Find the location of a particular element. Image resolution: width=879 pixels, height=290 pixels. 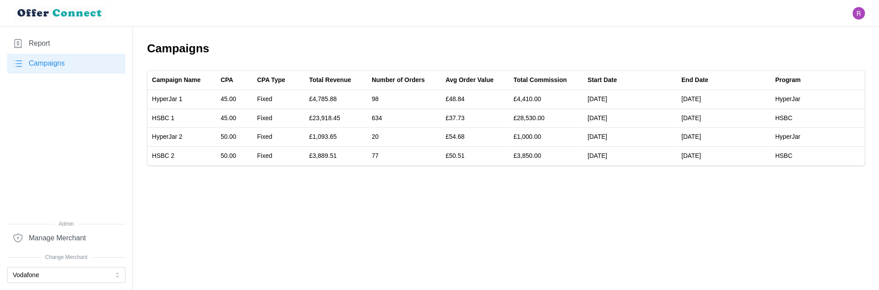

td: £37.73 is located at coordinates (474, 118).